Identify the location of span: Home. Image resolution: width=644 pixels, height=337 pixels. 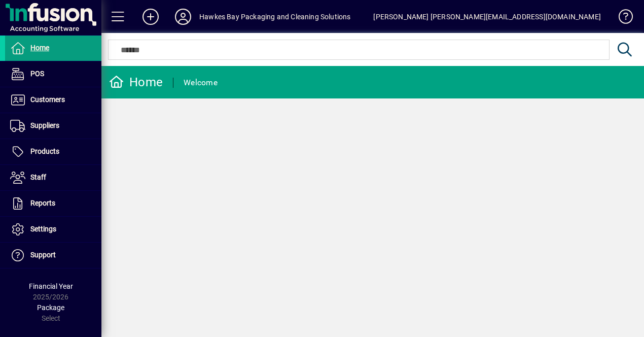
(40, 48).